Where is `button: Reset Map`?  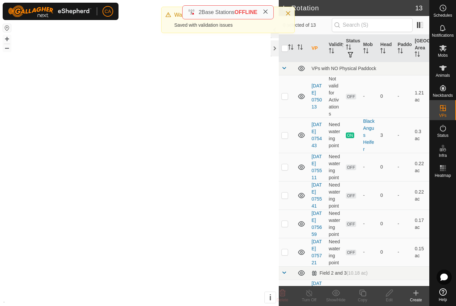
button: Reset Map is located at coordinates (7, 28).